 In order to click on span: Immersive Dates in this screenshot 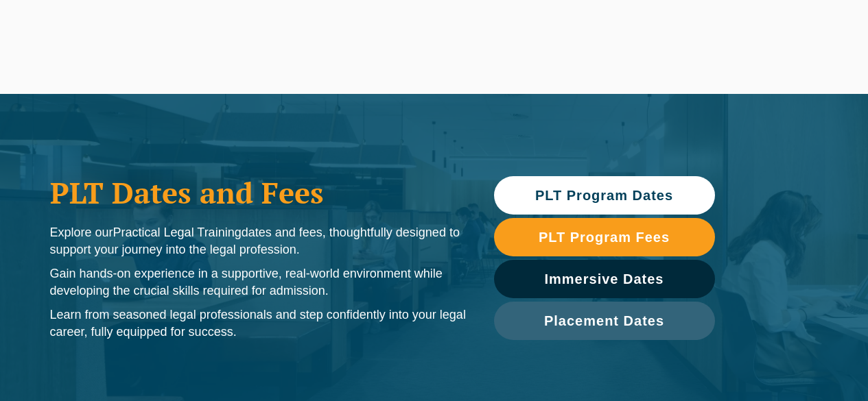, I will do `click(604, 279)`.